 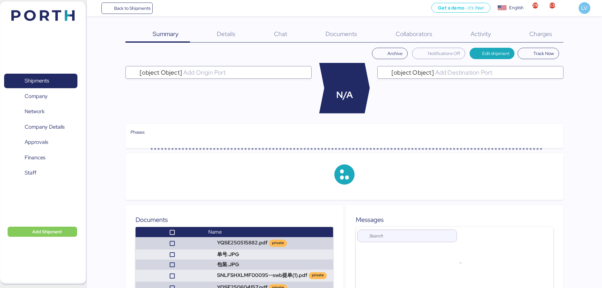 What do you see at coordinates (42, 231) in the screenshot?
I see `button: Add Shipment` at bounding box center [42, 231].